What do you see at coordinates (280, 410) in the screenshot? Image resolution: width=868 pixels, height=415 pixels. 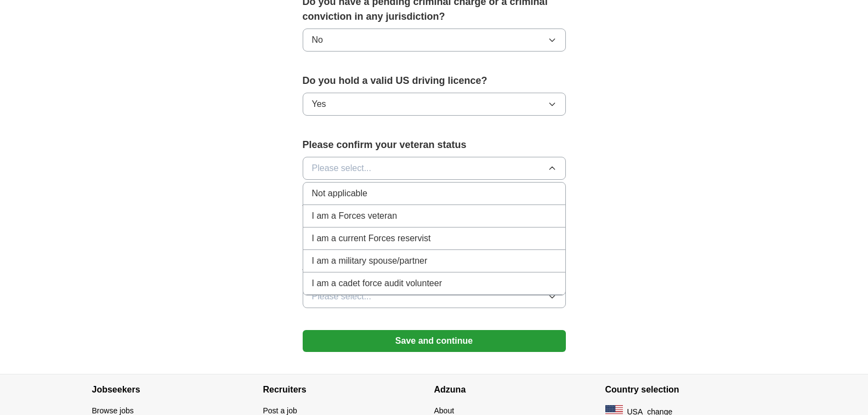 I see `a: Post a job` at bounding box center [280, 410].